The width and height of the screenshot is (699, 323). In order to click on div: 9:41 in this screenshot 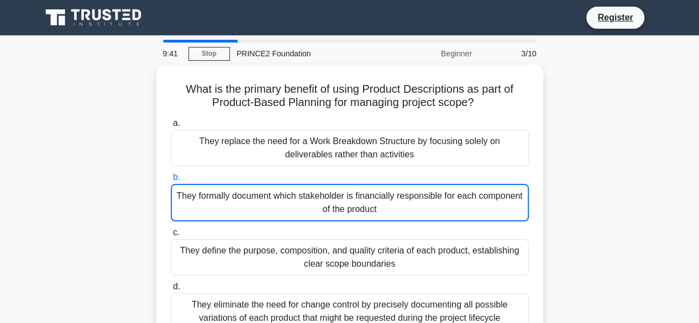, I will do `click(172, 54)`.